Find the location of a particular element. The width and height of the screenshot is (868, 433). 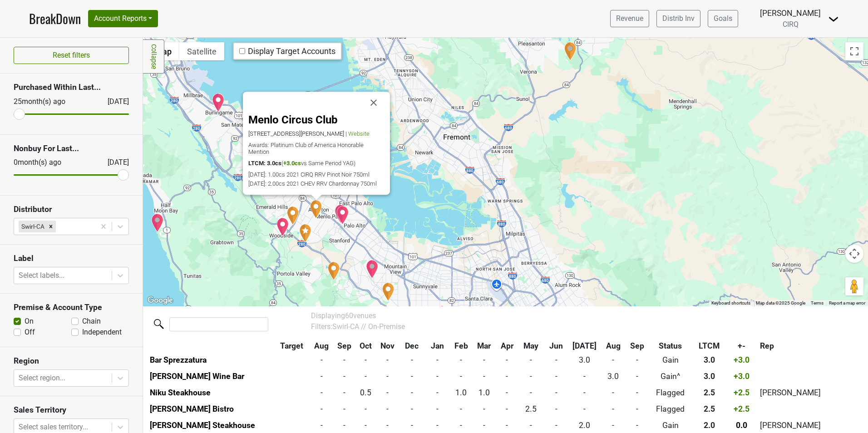

button: Account Reports is located at coordinates (123, 19).